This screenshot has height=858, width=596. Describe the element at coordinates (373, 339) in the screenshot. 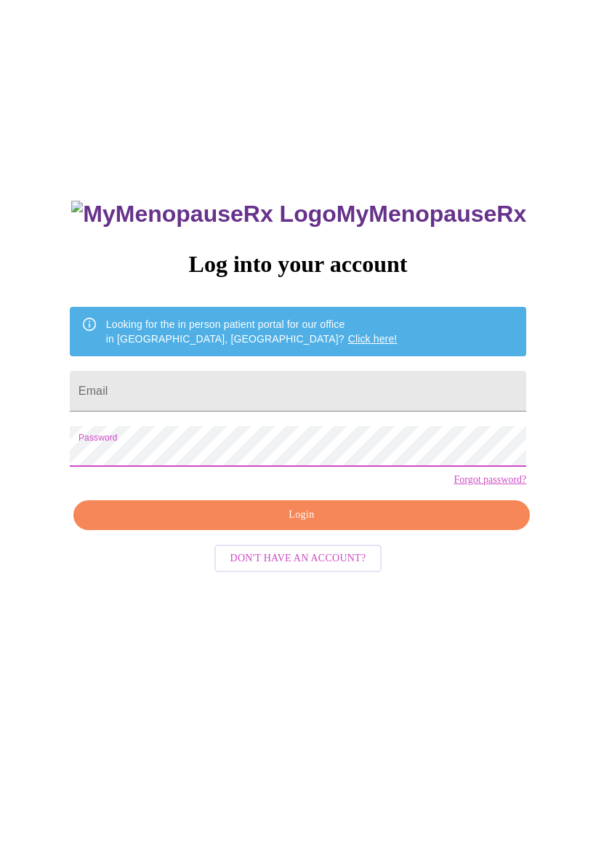

I see `a: Click here!` at that location.